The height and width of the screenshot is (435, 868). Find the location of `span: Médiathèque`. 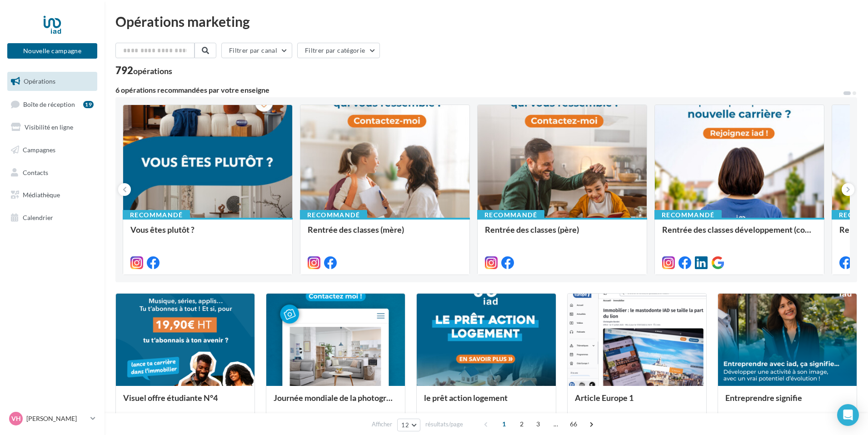

span: Médiathèque is located at coordinates (41, 195).